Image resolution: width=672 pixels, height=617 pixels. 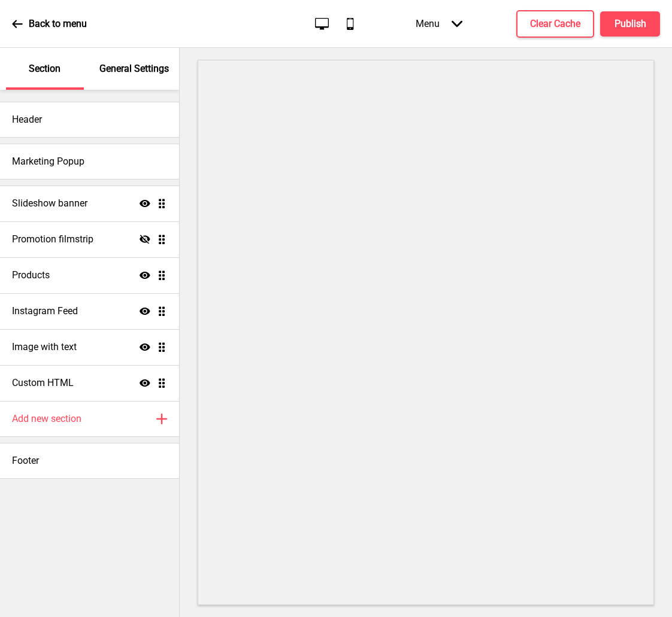 I want to click on h4: Footer, so click(x=25, y=461).